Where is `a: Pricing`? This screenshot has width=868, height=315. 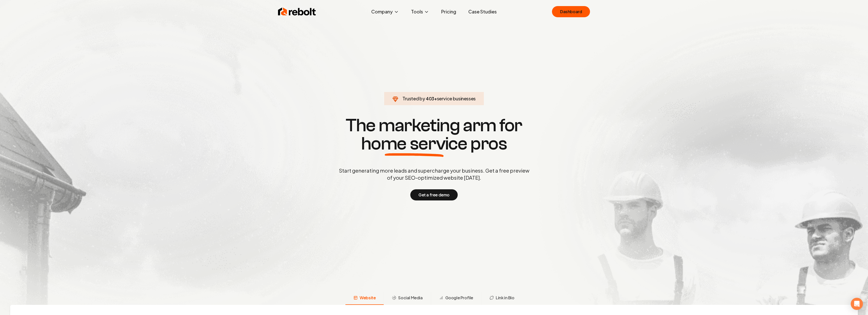
a: Pricing is located at coordinates (448, 11).